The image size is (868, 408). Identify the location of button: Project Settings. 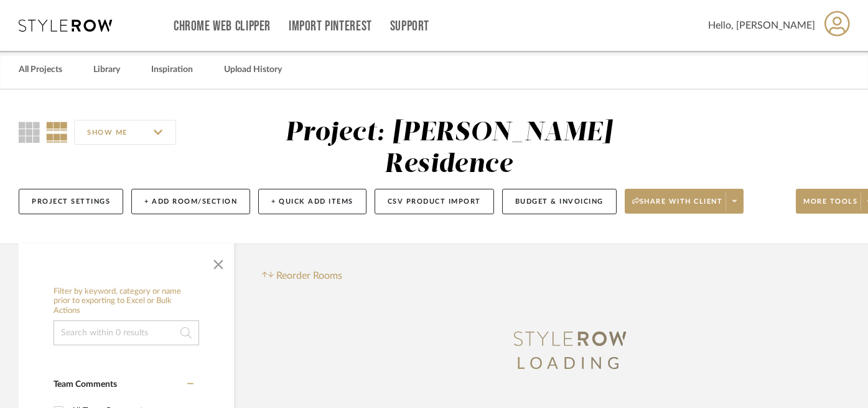
(71, 202).